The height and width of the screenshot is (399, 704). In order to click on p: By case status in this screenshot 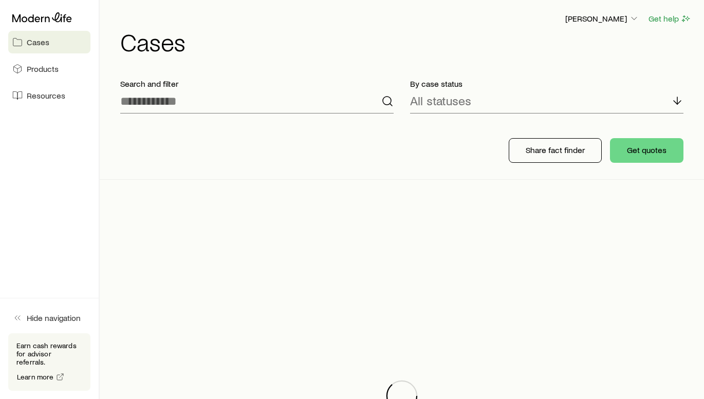, I will do `click(546, 84)`.